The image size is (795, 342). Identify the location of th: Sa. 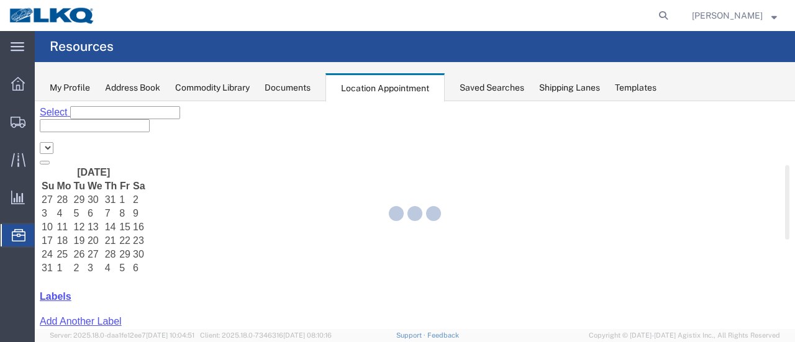
(104, 85).